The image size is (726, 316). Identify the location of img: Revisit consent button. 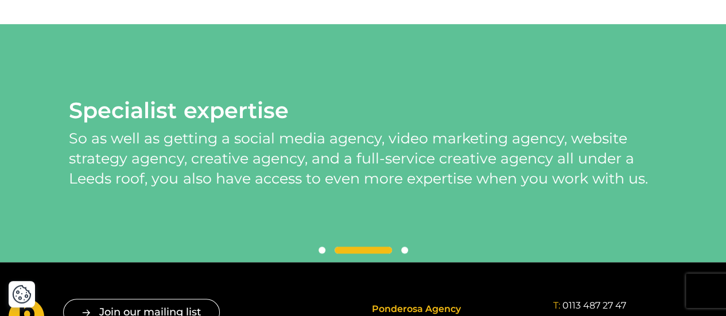
(22, 295).